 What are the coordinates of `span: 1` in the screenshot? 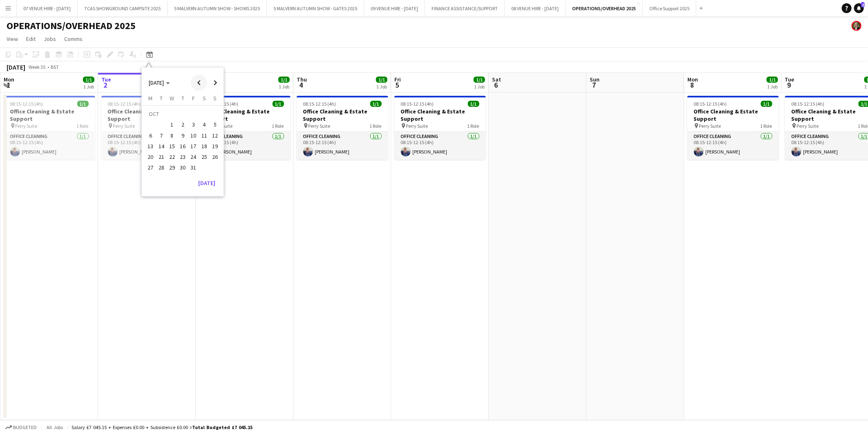 It's located at (8, 85).